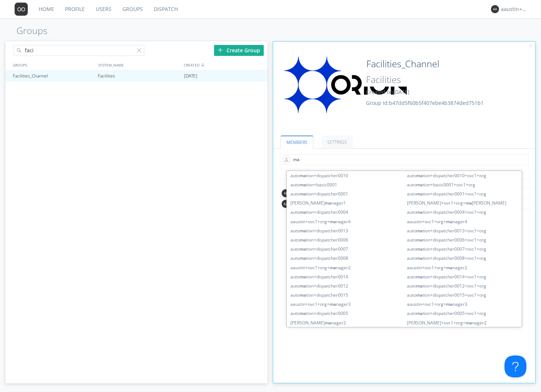 This screenshot has height=392, width=541. What do you see at coordinates (346, 258) in the screenshot?
I see `span: auto tion+dispatcher0008` at bounding box center [346, 258].